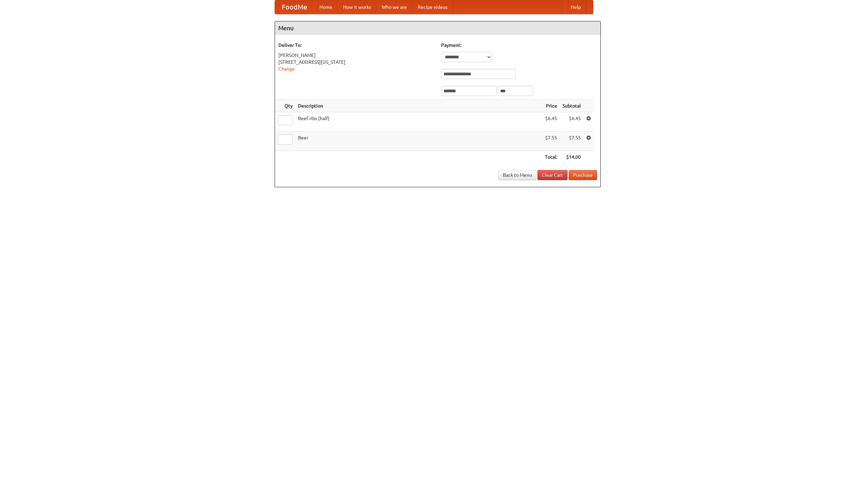 The image size is (868, 480). Describe the element at coordinates (357, 7) in the screenshot. I see `a: How it works` at that location.